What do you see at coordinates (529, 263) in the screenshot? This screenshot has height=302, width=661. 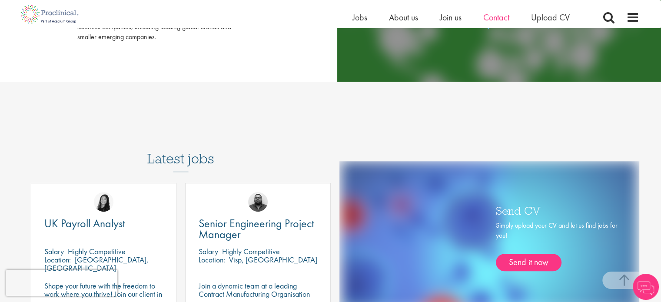 I see `a: Send it now` at bounding box center [529, 263].